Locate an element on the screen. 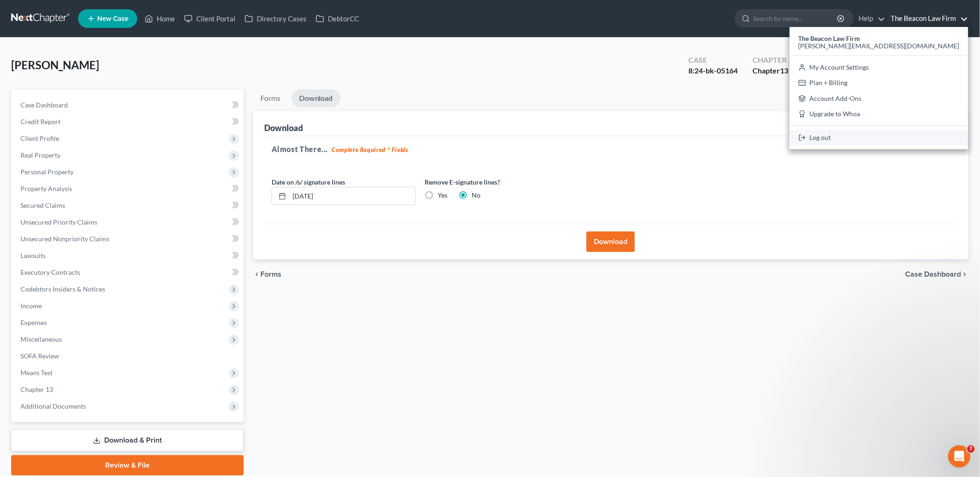 The width and height of the screenshot is (980, 477). input: Search by name... is located at coordinates (796, 18).